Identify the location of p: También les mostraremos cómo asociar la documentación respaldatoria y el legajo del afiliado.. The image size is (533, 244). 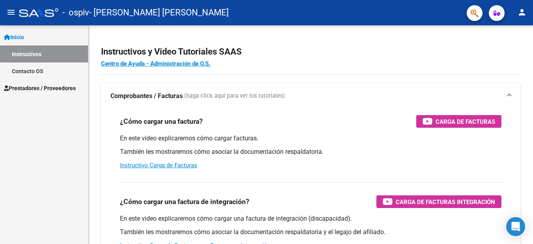
(311, 232).